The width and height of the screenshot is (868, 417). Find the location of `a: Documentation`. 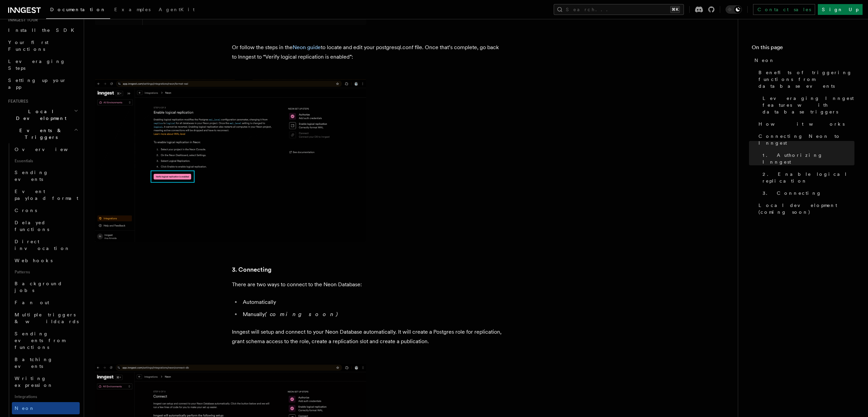

a: Documentation is located at coordinates (78, 10).